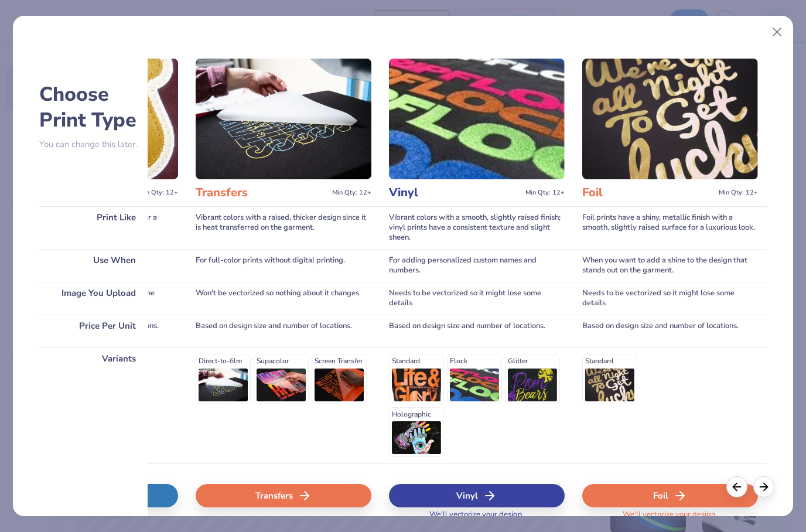 The width and height of the screenshot is (806, 532). I want to click on div: For full-color prints without digital printing., so click(283, 265).